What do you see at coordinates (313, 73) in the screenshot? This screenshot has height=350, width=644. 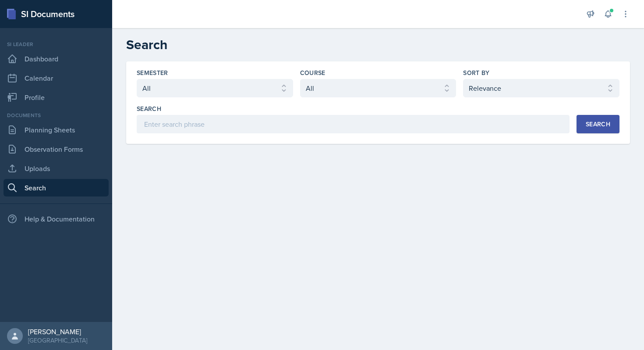 I see `label: Course` at bounding box center [313, 73].